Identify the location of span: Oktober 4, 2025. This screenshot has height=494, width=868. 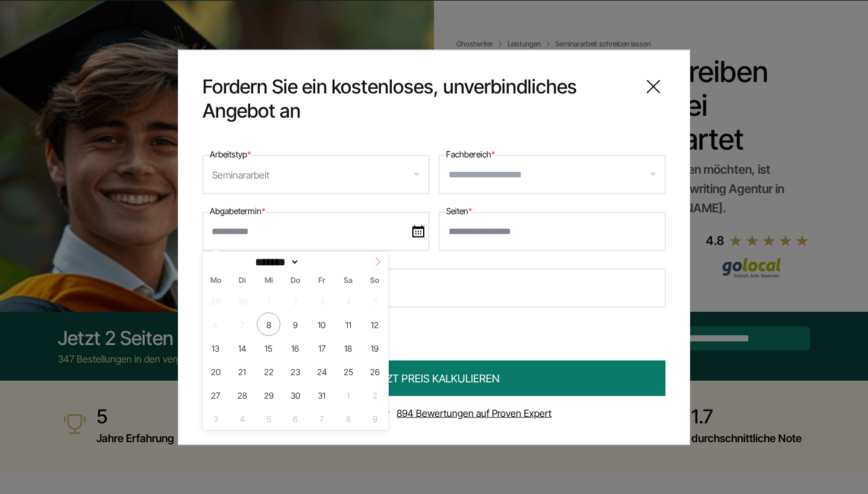
(348, 300).